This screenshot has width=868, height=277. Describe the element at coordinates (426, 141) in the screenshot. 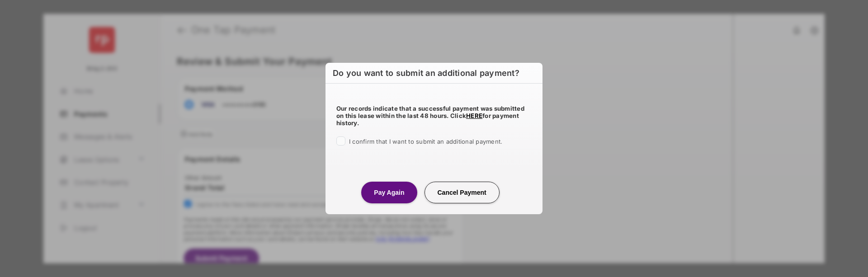

I see `span: I confirm that I want to submit an additional payment.` at that location.